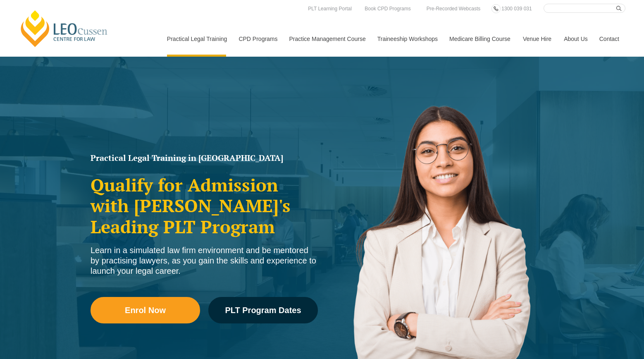 This screenshot has height=359, width=644. I want to click on a: Practice Management Course, so click(327, 39).